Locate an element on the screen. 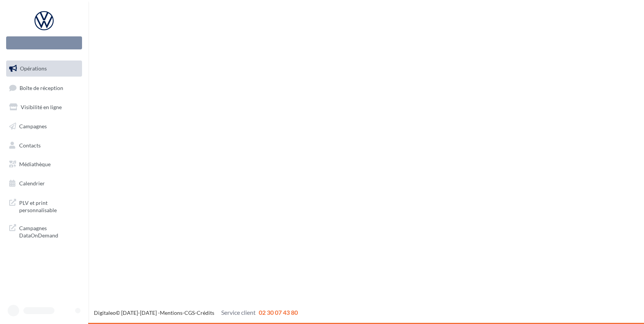  div: Nouvelle campagne is located at coordinates (44, 43).